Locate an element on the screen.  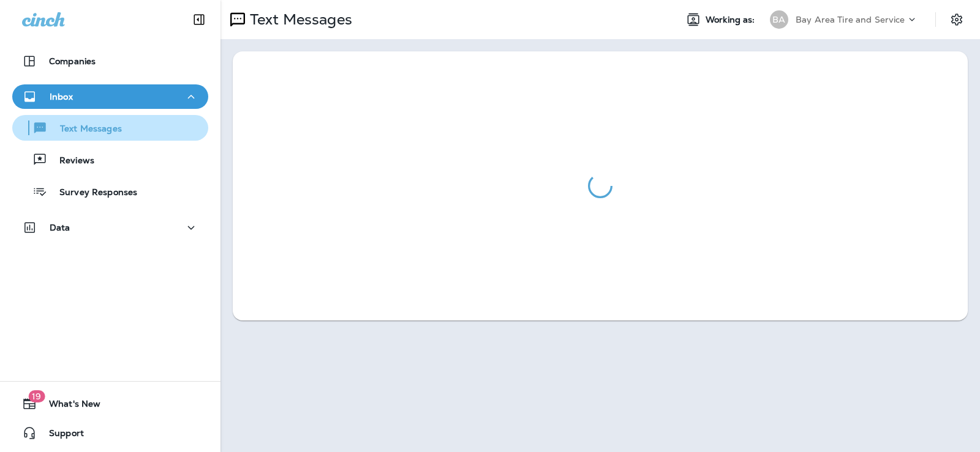
p: Data is located at coordinates (60, 228).